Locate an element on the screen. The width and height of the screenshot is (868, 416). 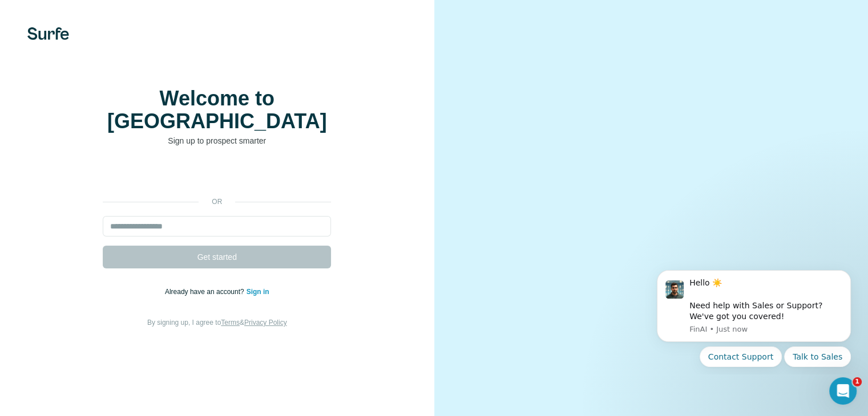
span: 1 is located at coordinates (857, 382).